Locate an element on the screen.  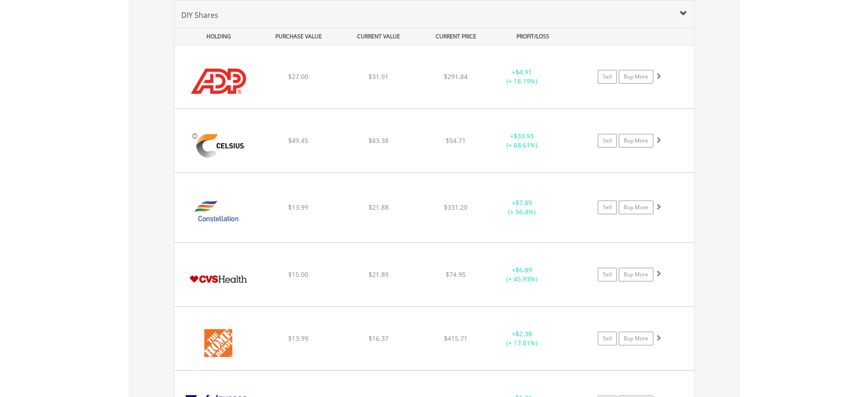
span: $74.95 is located at coordinates (455, 275).